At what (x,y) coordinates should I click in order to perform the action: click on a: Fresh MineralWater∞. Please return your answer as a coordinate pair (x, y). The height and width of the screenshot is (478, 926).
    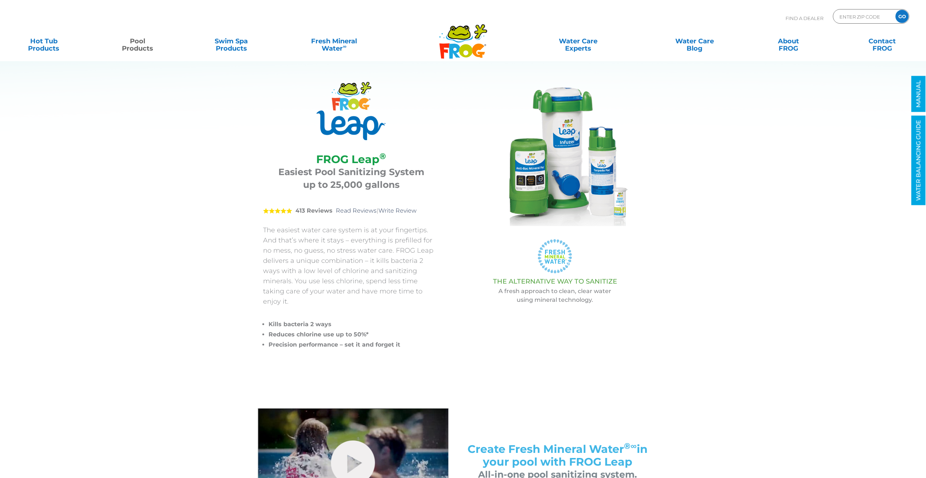
    Looking at the image, I should click on (334, 41).